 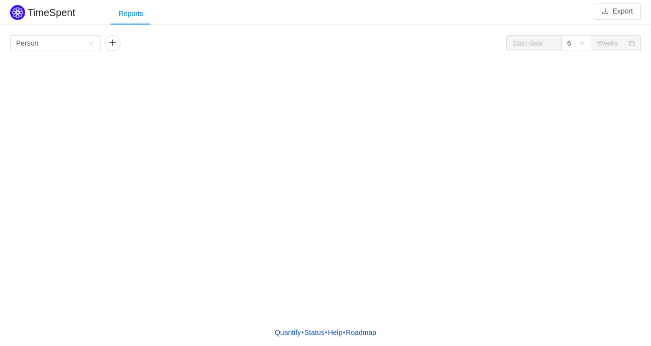 I want to click on div: Person, so click(x=27, y=43).